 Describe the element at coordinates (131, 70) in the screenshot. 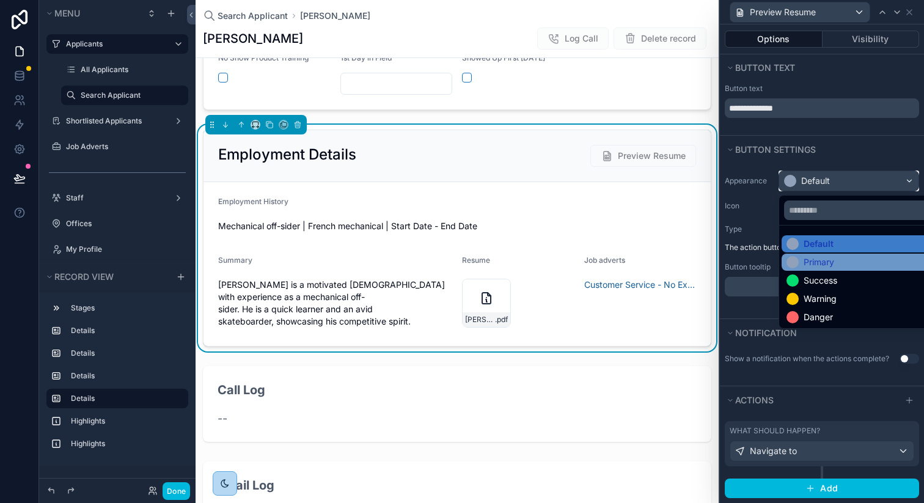

I see `label: All Applicants` at that location.